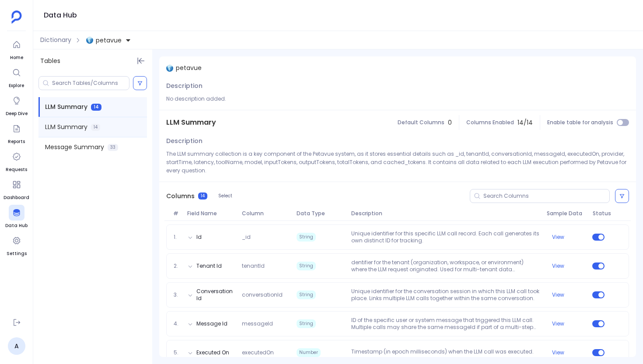  What do you see at coordinates (177, 266) in the screenshot?
I see `span: 2.` at bounding box center [177, 266].